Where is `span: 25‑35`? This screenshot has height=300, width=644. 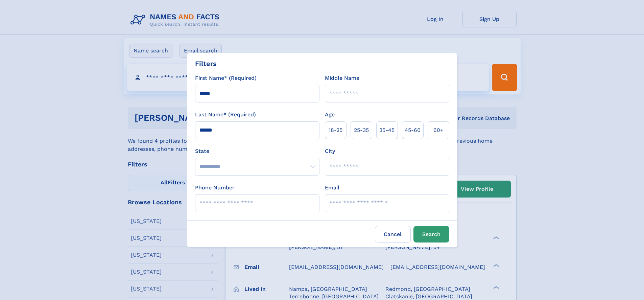
span: 25‑35 is located at coordinates (362, 130).